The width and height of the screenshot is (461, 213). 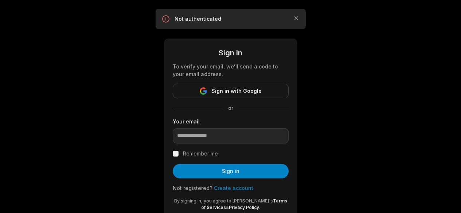 I want to click on div: To verify your email, we'll send a code to your email address., so click(x=230, y=70).